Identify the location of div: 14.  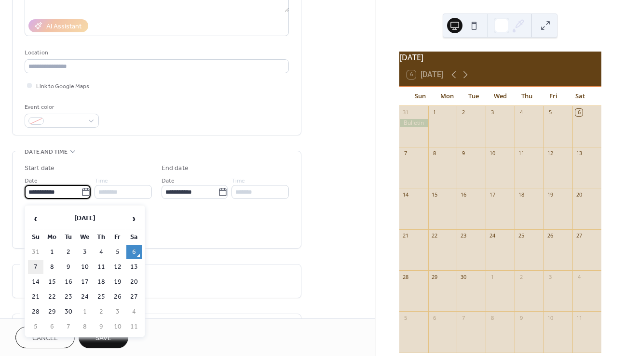
(405, 194).